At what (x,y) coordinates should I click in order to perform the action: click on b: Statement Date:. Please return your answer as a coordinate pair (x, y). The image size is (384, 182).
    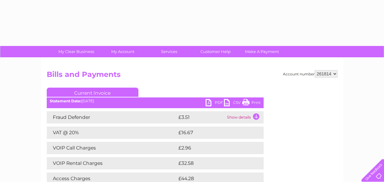
    Looking at the image, I should click on (65, 101).